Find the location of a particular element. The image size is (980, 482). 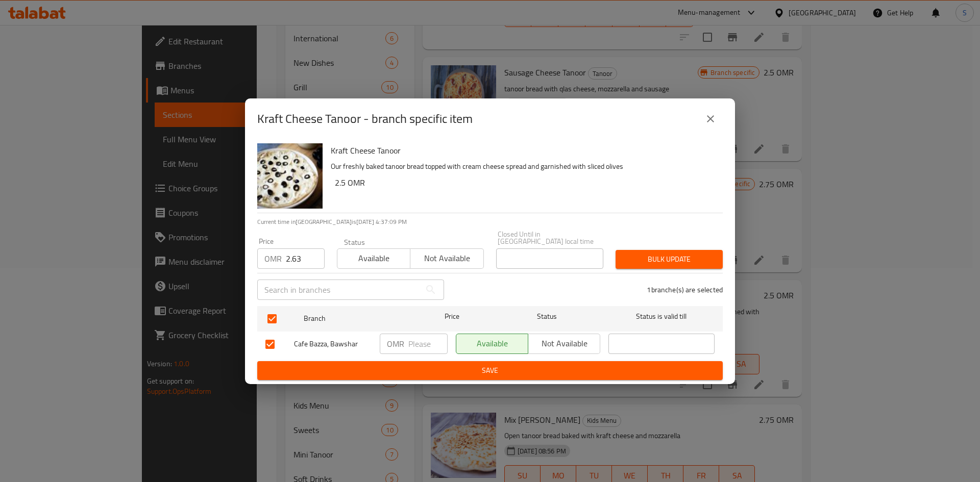

input: Search in branches is located at coordinates (339, 290).